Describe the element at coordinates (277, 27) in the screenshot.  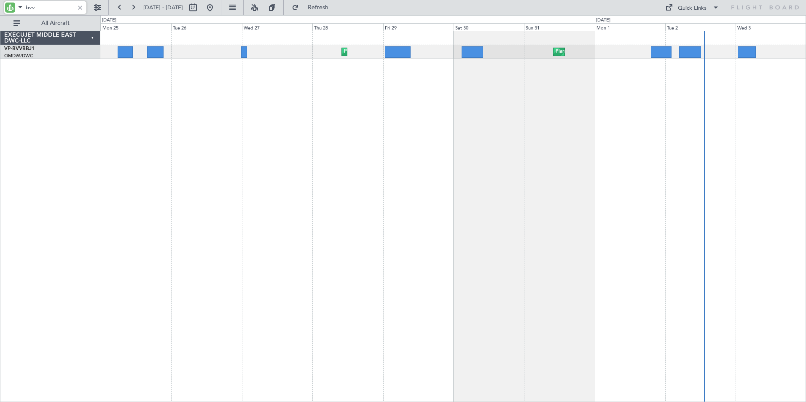
I see `div: Wed 27` at that location.